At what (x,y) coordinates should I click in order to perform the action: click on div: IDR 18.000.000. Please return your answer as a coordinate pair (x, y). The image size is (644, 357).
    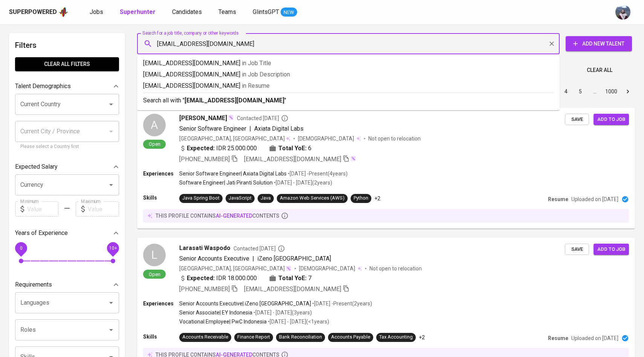
    Looking at the image, I should click on (218, 278).